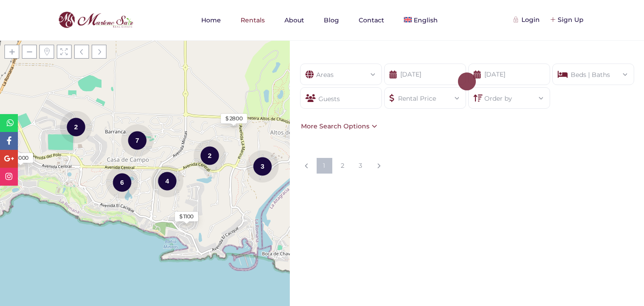 This screenshot has width=644, height=306. Describe the element at coordinates (425, 74) in the screenshot. I see `input: Check-In` at that location.